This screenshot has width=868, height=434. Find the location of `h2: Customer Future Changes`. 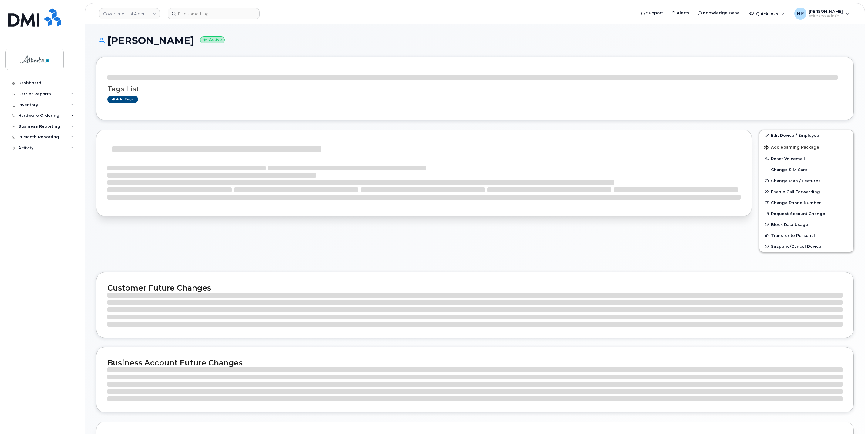

h2: Customer Future Changes is located at coordinates (475, 288).